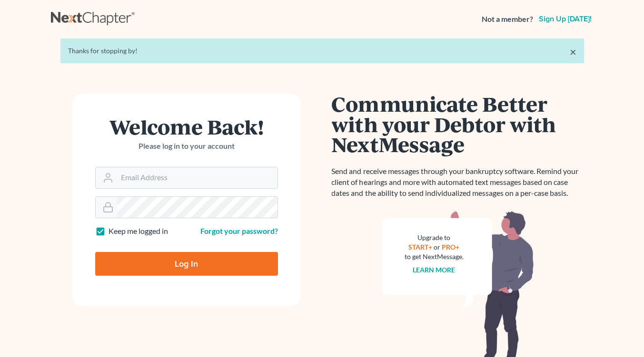  Describe the element at coordinates (186, 264) in the screenshot. I see `input: Log In` at that location.